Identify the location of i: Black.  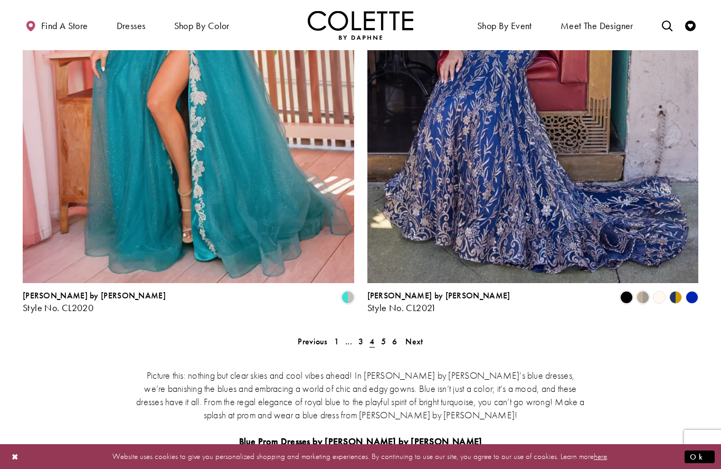
(627, 297).